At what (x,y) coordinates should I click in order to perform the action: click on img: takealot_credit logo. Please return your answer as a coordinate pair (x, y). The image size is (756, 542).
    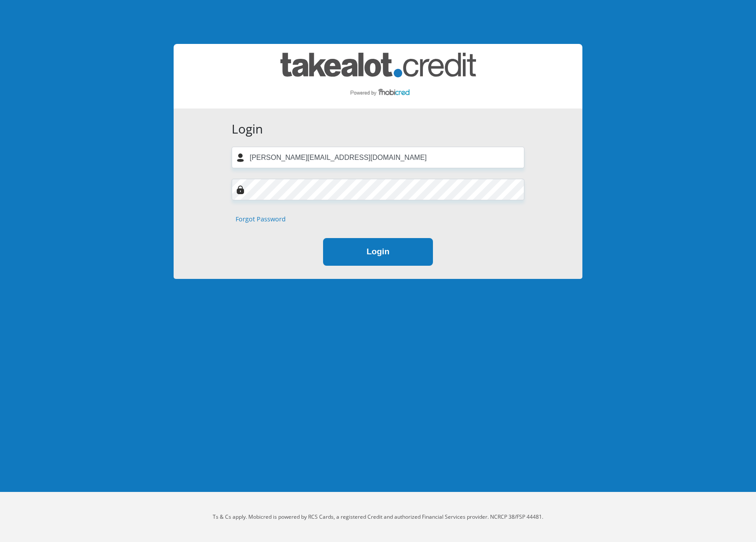
    Looking at the image, I should click on (378, 76).